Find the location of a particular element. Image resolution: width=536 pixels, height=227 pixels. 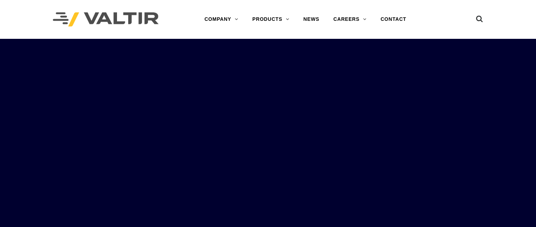

a: CAREERS is located at coordinates (350, 19).